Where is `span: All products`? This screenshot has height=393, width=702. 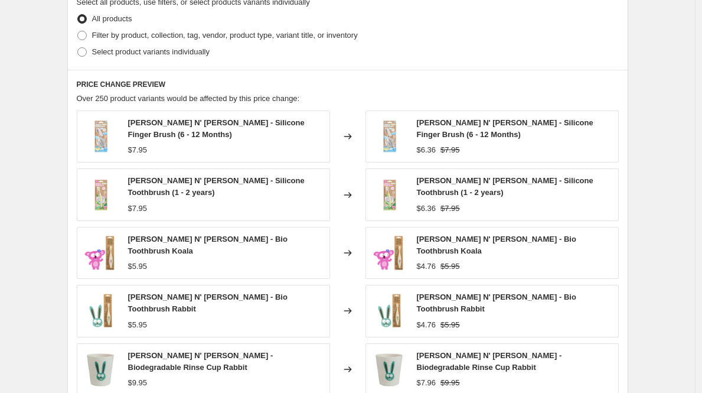
span: All products is located at coordinates (112, 18).